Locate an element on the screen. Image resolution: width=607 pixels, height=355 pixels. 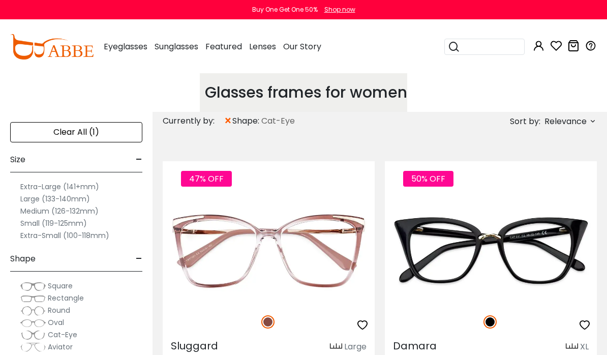
span: Damara is located at coordinates (414, 345).